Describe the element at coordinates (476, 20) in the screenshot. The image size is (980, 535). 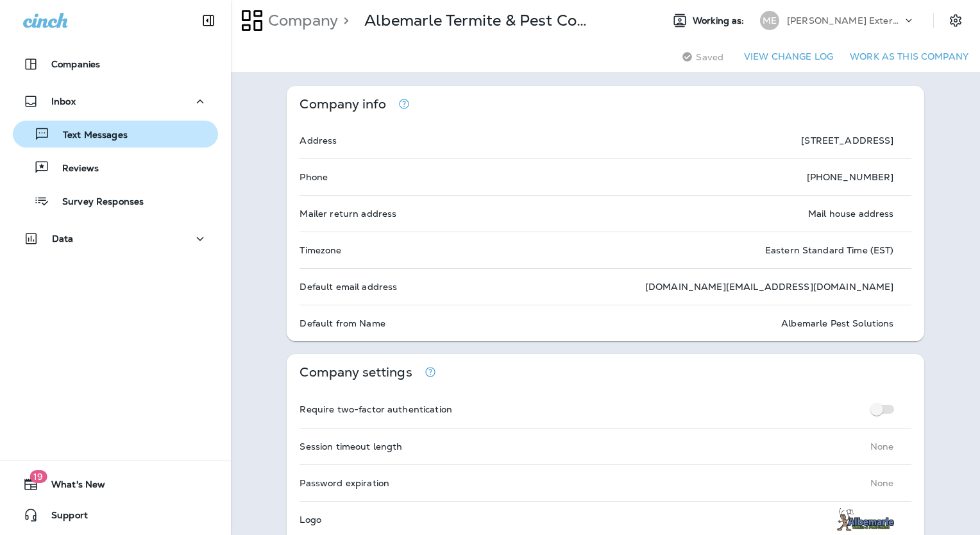
I see `div: Albemarle Termite & Pest Control` at that location.